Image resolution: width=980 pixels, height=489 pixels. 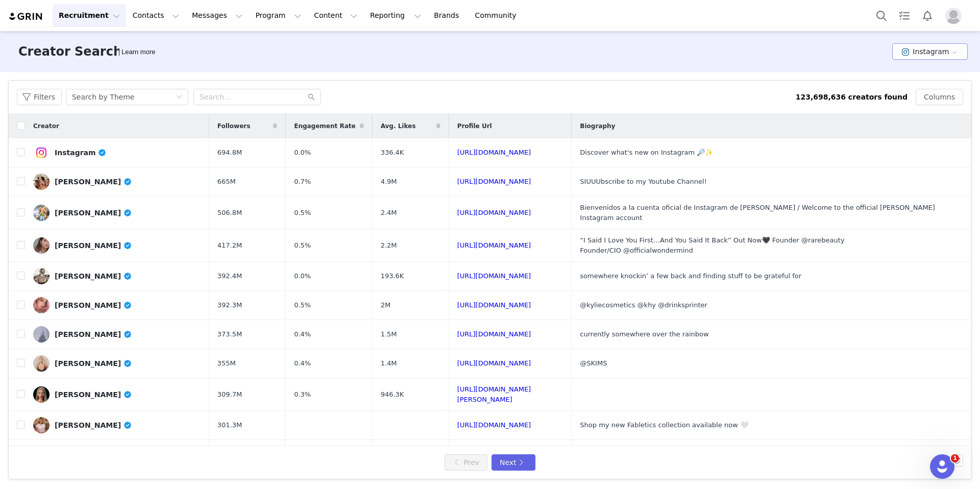 What do you see at coordinates (230, 425) in the screenshot?
I see `span: 301.3M` at bounding box center [230, 425].